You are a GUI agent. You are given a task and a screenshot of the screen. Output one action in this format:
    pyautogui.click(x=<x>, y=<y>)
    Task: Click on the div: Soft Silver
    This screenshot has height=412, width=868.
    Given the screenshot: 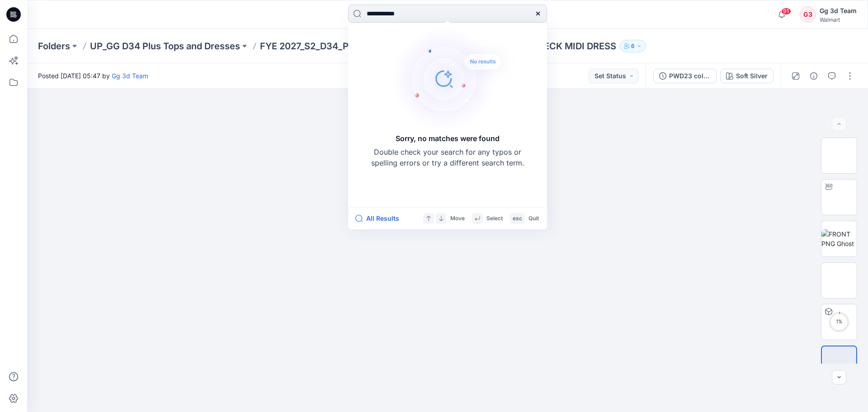 What is the action you would take?
    pyautogui.click(x=752, y=76)
    